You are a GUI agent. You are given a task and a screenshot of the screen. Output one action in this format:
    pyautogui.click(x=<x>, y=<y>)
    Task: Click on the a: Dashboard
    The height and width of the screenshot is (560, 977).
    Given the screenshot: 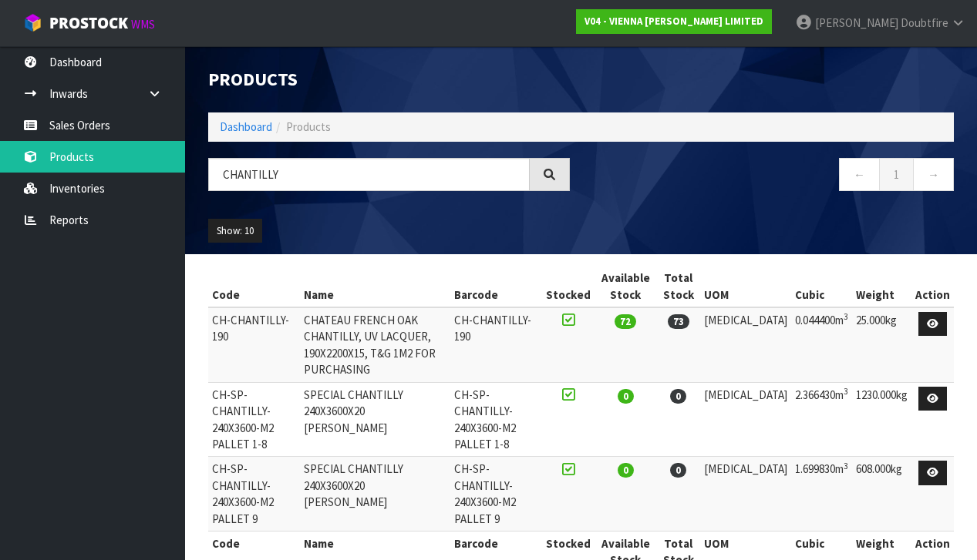 What is the action you would take?
    pyautogui.click(x=246, y=127)
    